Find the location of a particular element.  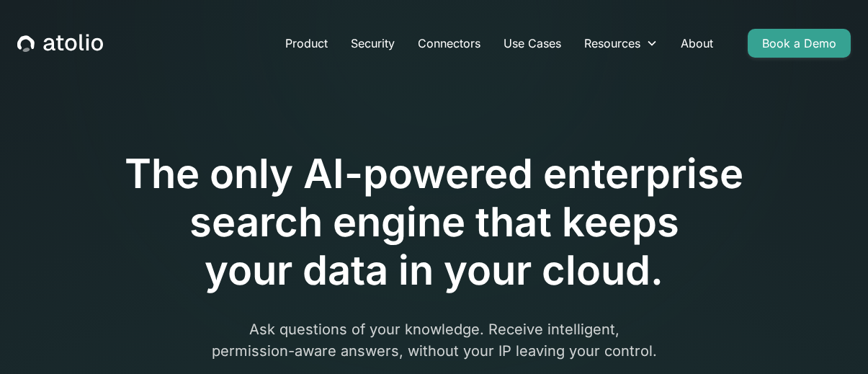

h1: The only AI-powered enterprise search engine that keeps your data in your cloud. is located at coordinates (434, 223).